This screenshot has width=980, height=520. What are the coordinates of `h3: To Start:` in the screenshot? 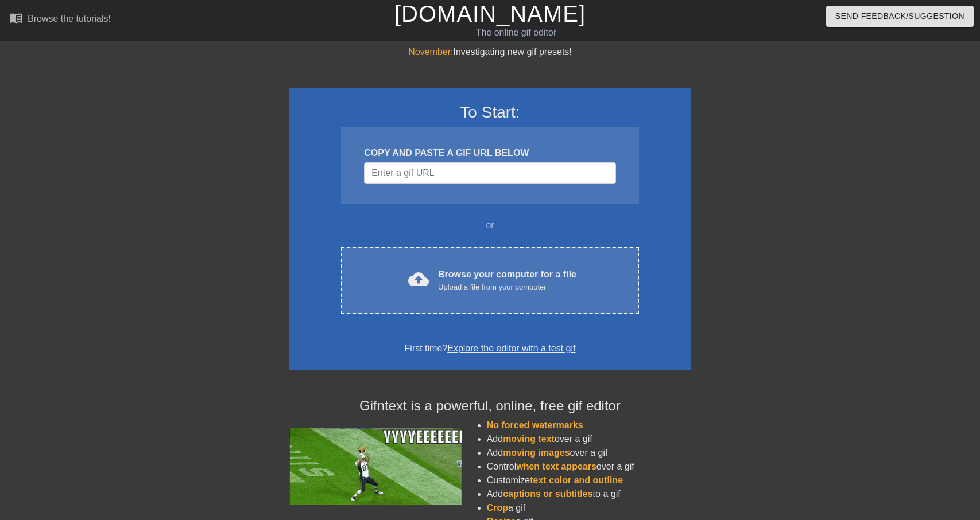 It's located at (490, 112).